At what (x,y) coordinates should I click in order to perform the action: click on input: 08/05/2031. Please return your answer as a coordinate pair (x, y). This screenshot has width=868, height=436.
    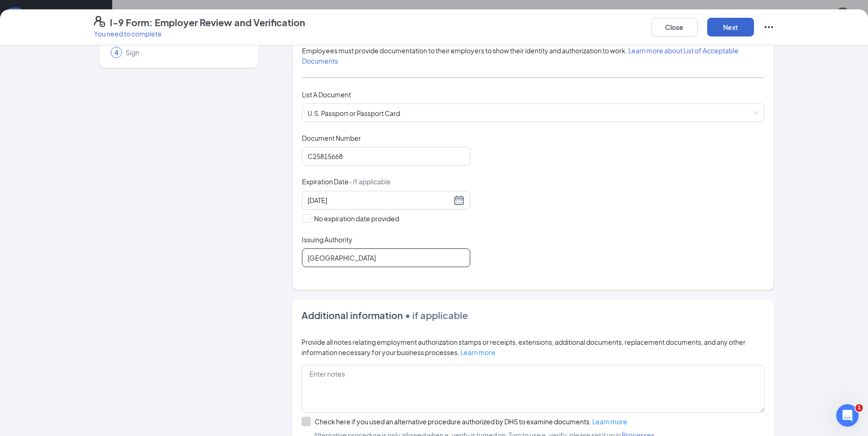
    Looking at the image, I should click on (379, 200).